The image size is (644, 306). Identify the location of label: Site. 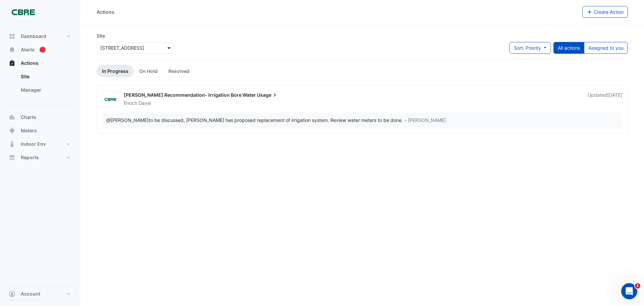
(101, 36).